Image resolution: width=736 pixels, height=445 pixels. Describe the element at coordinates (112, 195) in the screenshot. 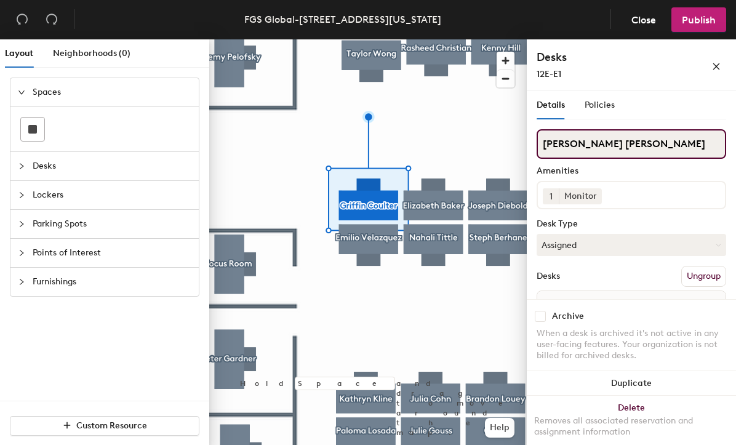

I see `span: Lockers` at that location.